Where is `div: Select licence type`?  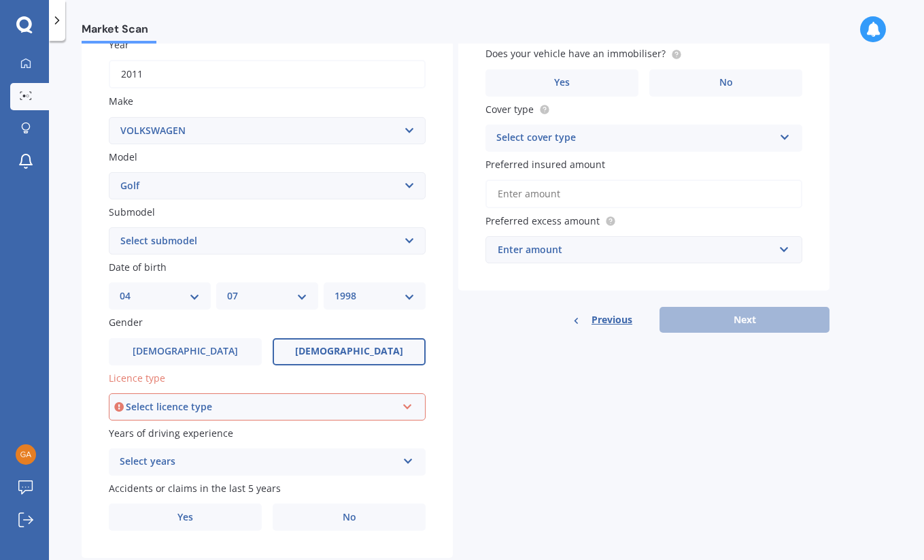
div: Select licence type is located at coordinates (261, 406).